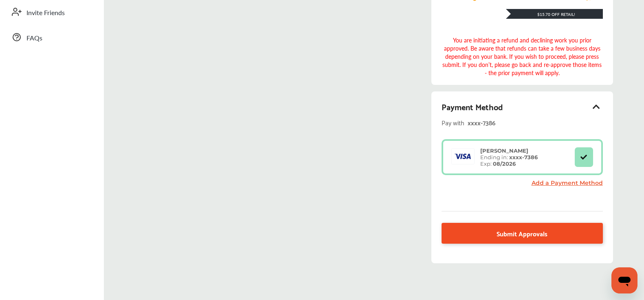 This screenshot has width=644, height=300. What do you see at coordinates (567, 183) in the screenshot?
I see `a: Add a Payment Method` at bounding box center [567, 183].